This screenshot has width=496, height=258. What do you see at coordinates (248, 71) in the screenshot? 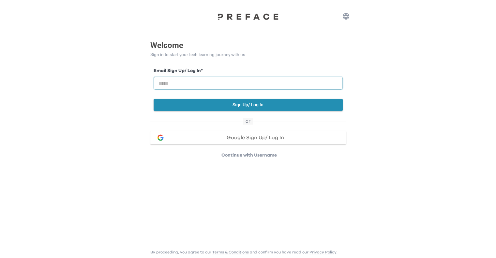
I see `label: Email Sign Up/ Log In *` at bounding box center [248, 71].